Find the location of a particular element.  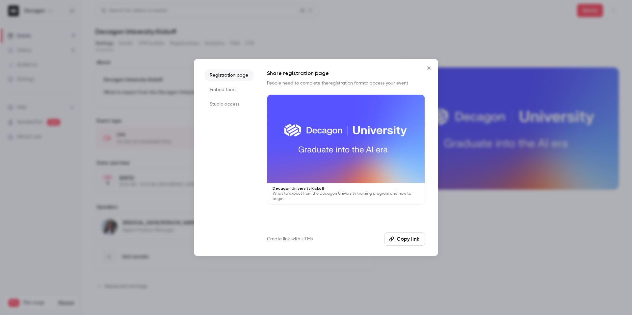

button: Copy link is located at coordinates (404, 239).